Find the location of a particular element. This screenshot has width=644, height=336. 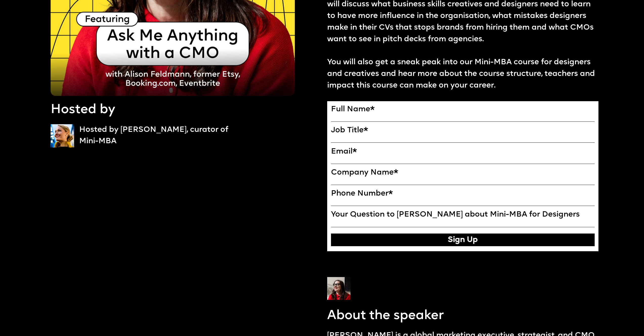

label: Full Name is located at coordinates (463, 110).